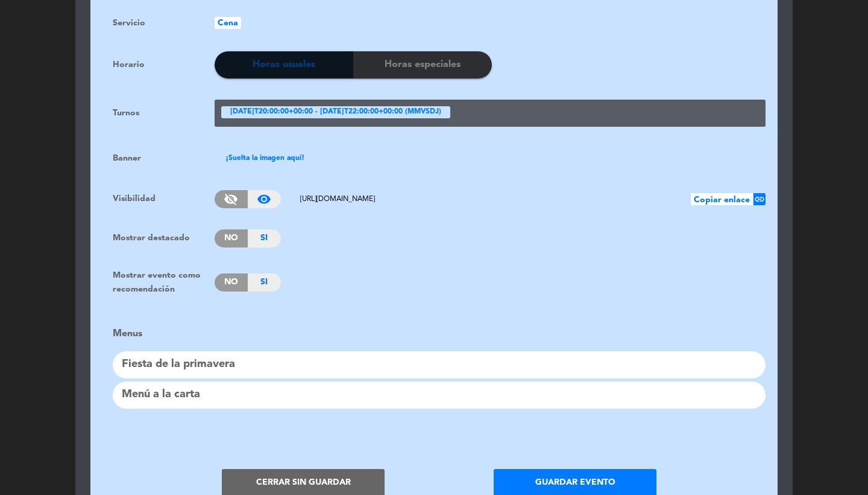 The height and width of the screenshot is (495, 868). I want to click on span: Servicio, so click(129, 23).